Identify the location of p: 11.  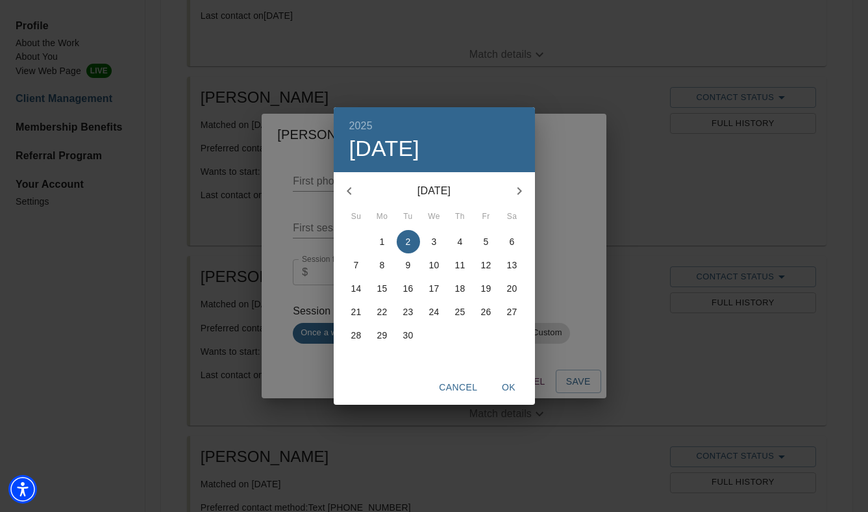
(461, 265).